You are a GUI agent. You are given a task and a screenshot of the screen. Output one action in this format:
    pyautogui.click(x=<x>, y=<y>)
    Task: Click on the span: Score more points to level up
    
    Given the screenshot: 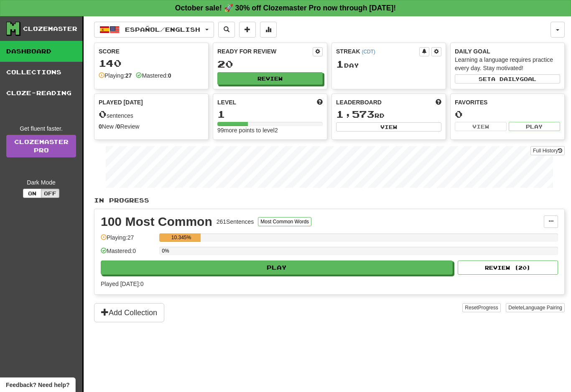 What is the action you would take?
    pyautogui.click(x=320, y=103)
    